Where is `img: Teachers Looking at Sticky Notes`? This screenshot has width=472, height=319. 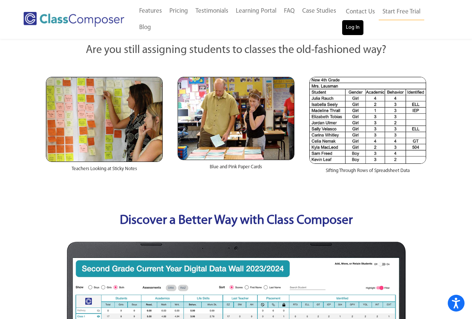 img: Teachers Looking at Sticky Notes is located at coordinates (104, 119).